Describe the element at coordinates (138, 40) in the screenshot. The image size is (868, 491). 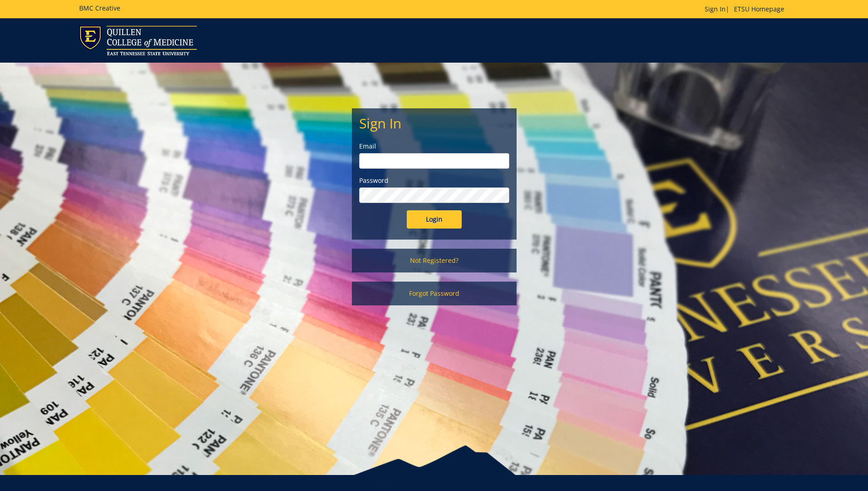
I see `img: ETSU logo` at that location.